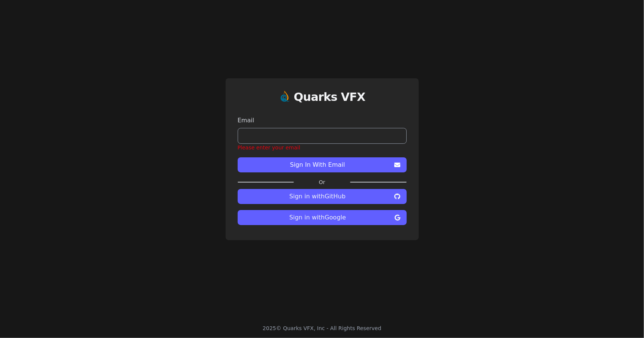 This screenshot has height=338, width=644. Describe the element at coordinates (322, 218) in the screenshot. I see `button: Sign in withGoogle` at that location.